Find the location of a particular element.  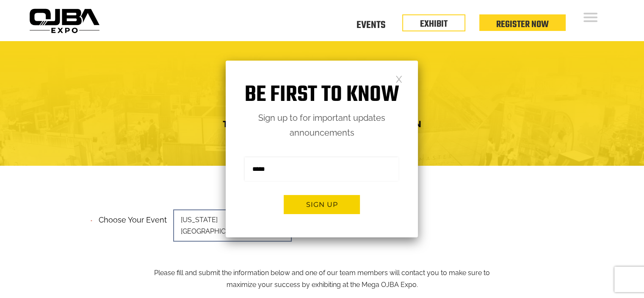

p: Sign up to for important updates announcements is located at coordinates (322, 126).